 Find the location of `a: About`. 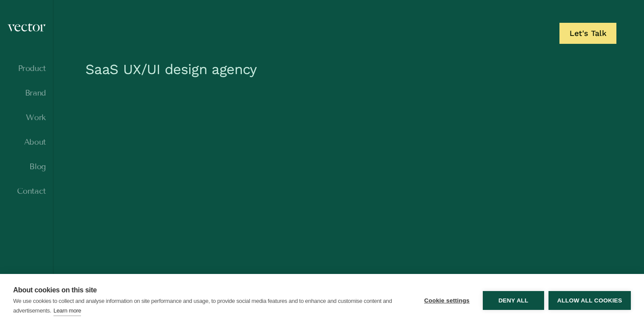

a: About is located at coordinates (26, 142).